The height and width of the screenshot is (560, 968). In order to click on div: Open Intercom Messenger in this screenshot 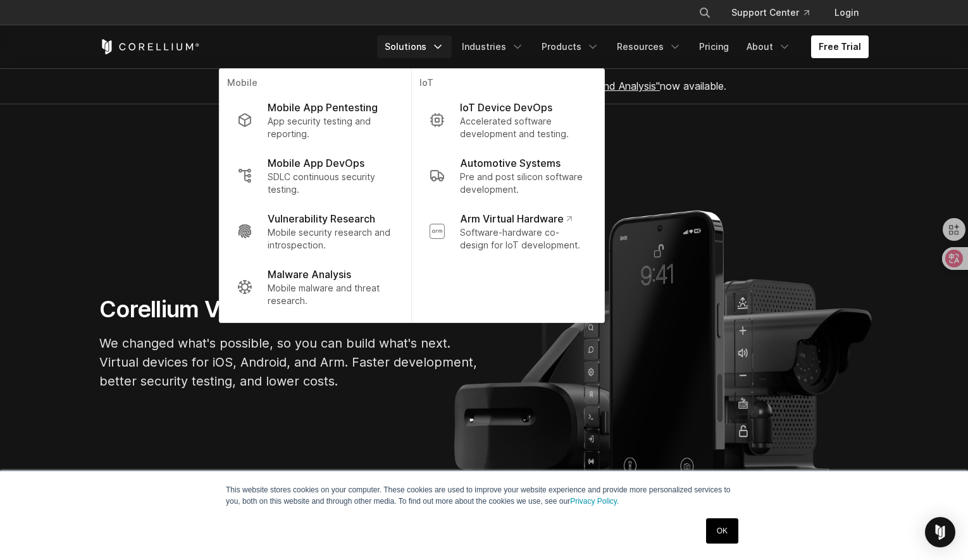, I will do `click(940, 533)`.